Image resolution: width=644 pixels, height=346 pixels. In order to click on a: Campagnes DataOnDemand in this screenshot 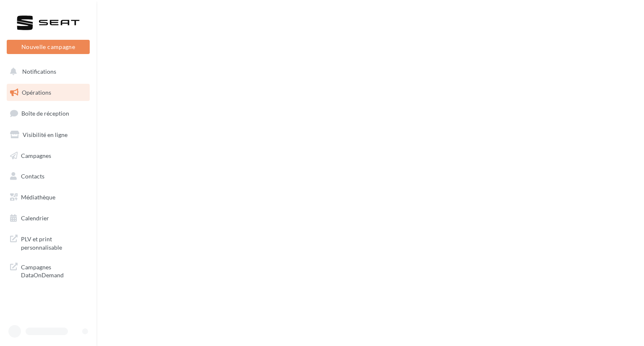, I will do `click(48, 270)`.